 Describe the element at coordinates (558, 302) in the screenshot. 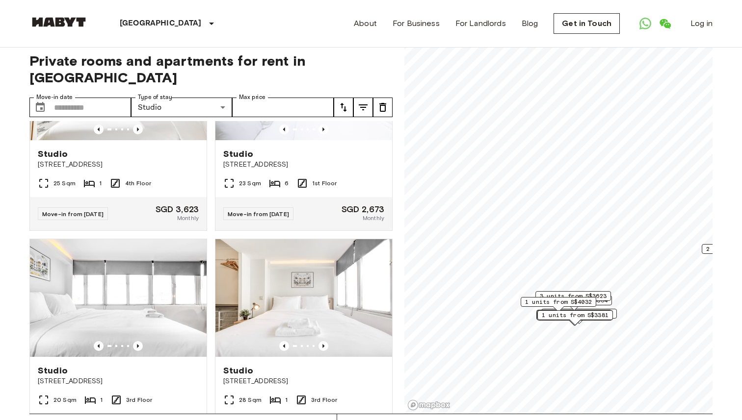

I see `span: 1 units from S$4032` at that location.